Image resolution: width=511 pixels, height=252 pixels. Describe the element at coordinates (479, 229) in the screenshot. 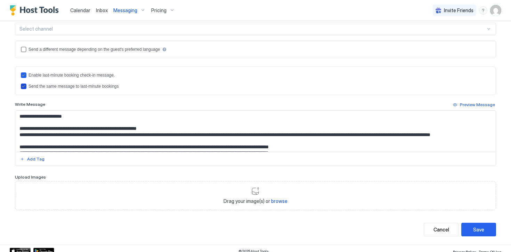

I see `button: Save` at that location.